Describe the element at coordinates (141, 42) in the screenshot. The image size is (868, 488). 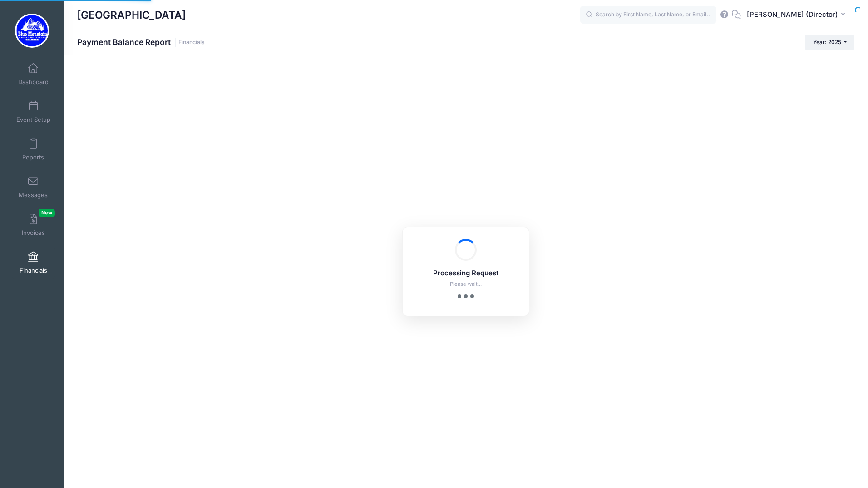
I see `h1: Payment Balance Report` at that location.